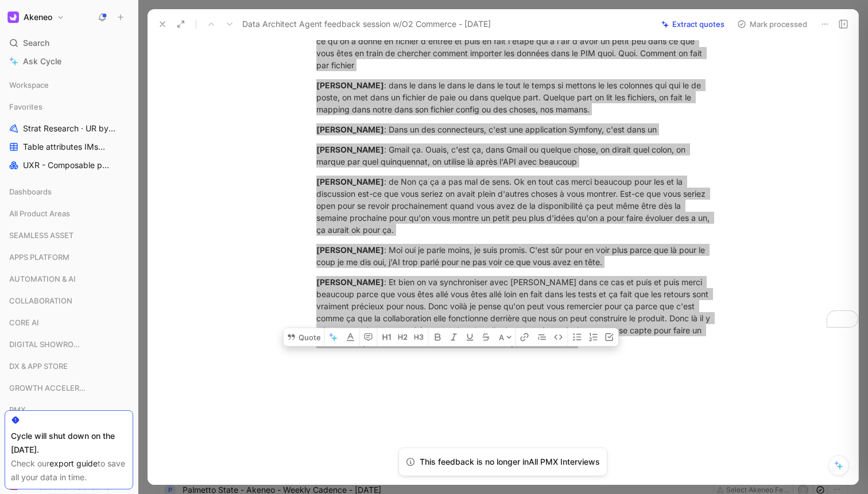  What do you see at coordinates (48, 387) in the screenshot?
I see `span: GROWTH ACCELERATION` at bounding box center [48, 387].